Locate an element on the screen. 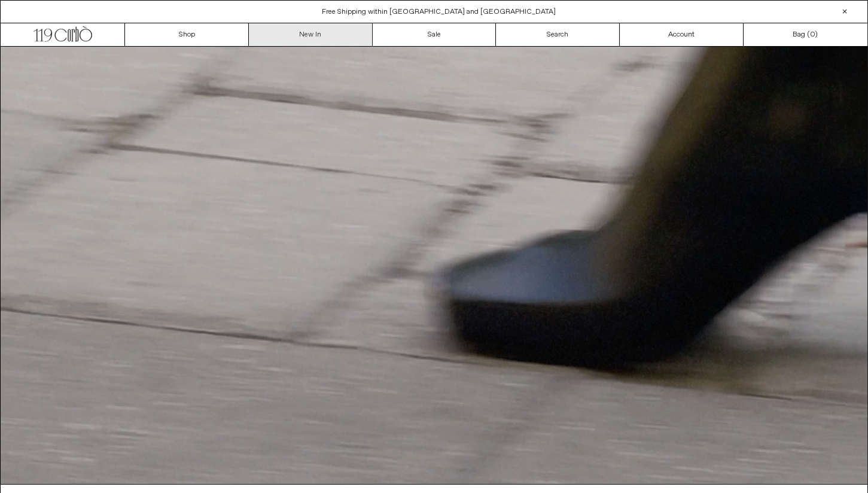  a: Search is located at coordinates (558, 35).